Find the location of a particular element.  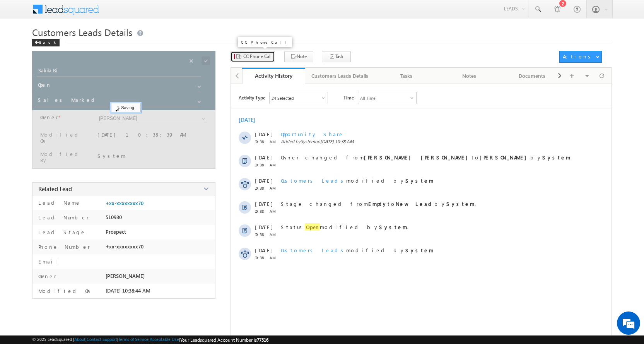

a: Notes is located at coordinates (469, 76).